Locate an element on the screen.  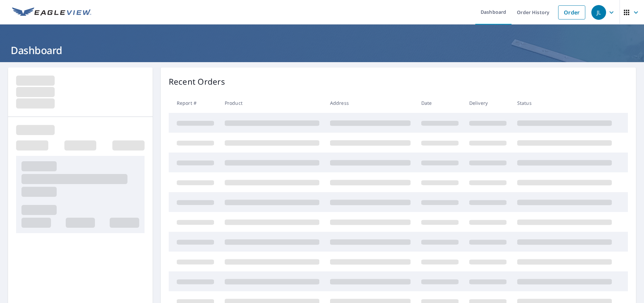
th: Report # is located at coordinates (194, 103).